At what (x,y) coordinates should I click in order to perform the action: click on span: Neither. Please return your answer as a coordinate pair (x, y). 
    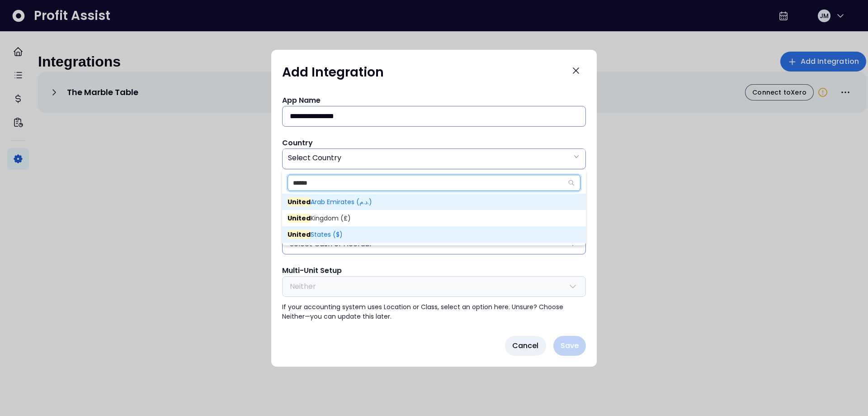
    Looking at the image, I should click on (303, 287).